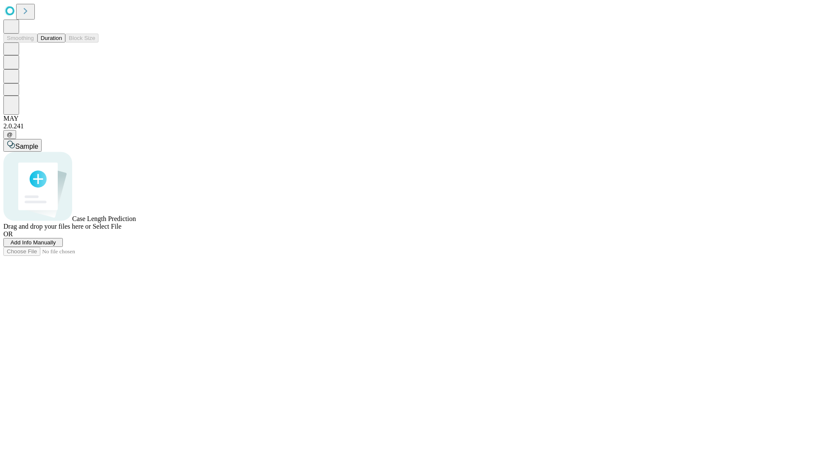 This screenshot has width=815, height=459. Describe the element at coordinates (47, 226) in the screenshot. I see `span: Drag and drop your files here or` at that location.